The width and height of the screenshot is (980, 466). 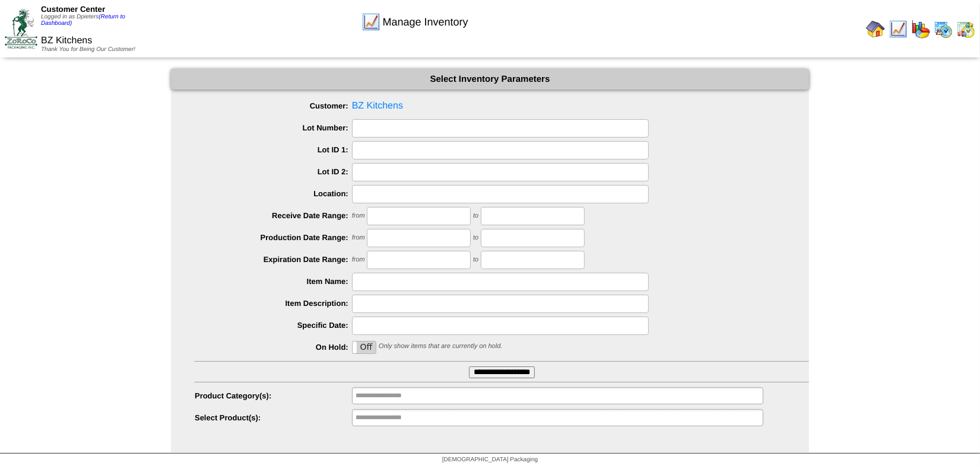 I want to click on label: Select Product(s):, so click(x=273, y=418).